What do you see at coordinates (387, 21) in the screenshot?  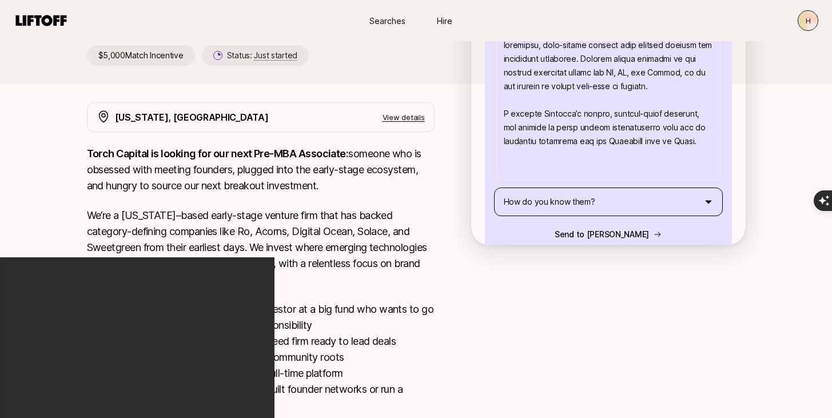 I see `span: Searches` at bounding box center [387, 21].